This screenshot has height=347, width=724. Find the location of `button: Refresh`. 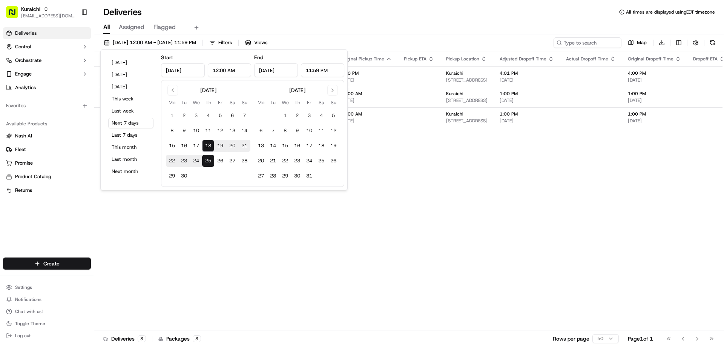

button: Refresh is located at coordinates (713, 43).